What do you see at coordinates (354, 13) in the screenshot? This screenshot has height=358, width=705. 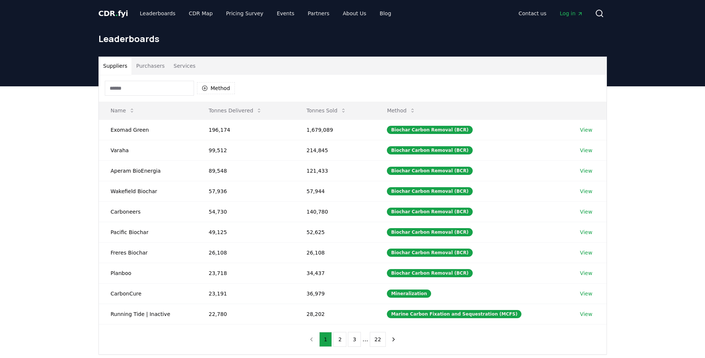 I see `a: About Us` at bounding box center [354, 13].